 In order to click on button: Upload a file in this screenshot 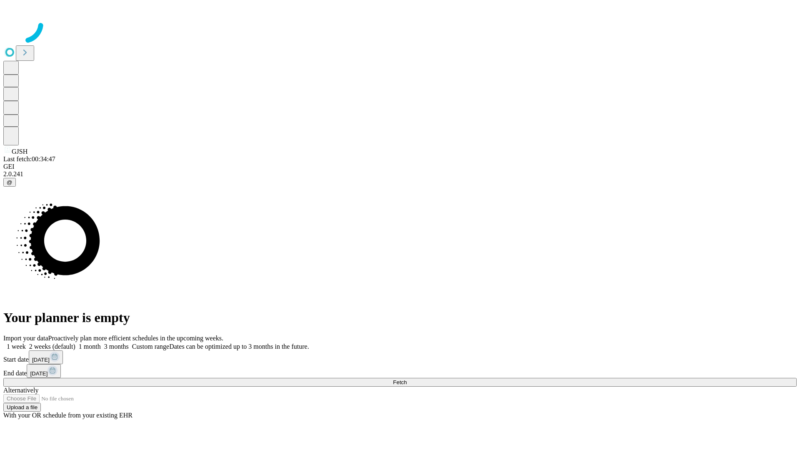, I will do `click(22, 407)`.